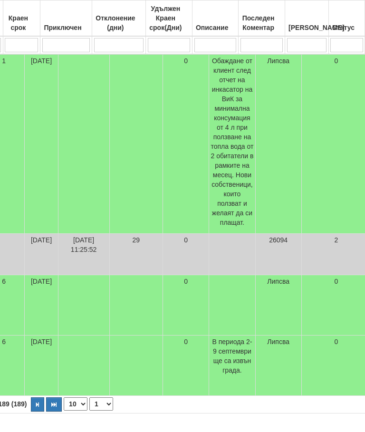 The height and width of the screenshot is (432, 365). I want to click on th: Приключен: No sort applied, activate to apply an ascending sort, so click(66, 19).